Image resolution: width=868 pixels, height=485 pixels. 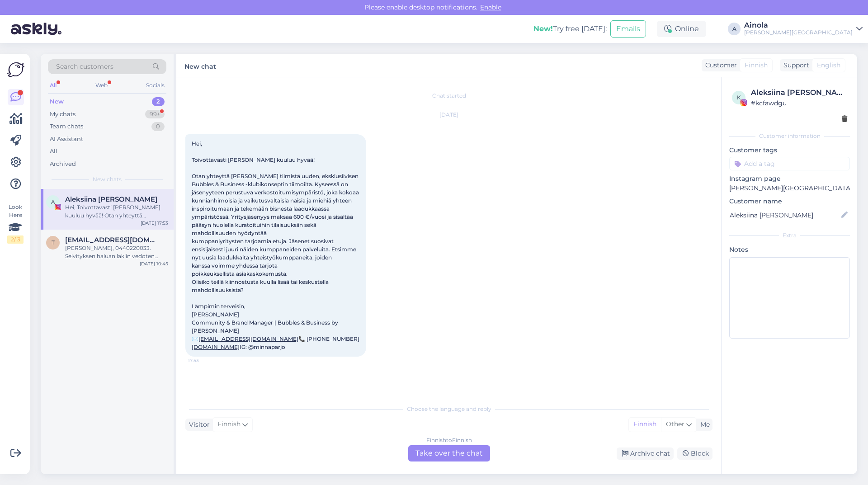 What do you see at coordinates (159, 102) in the screenshot?
I see `div: 2` at bounding box center [159, 102].